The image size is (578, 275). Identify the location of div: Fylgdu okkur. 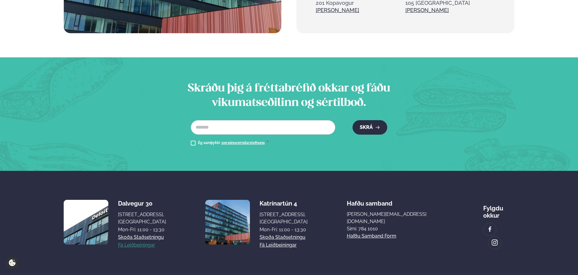
(499, 210).